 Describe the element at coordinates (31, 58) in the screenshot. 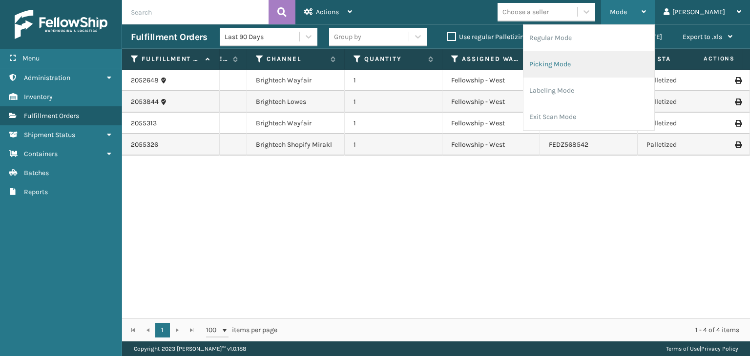

I see `span: Menu` at that location.